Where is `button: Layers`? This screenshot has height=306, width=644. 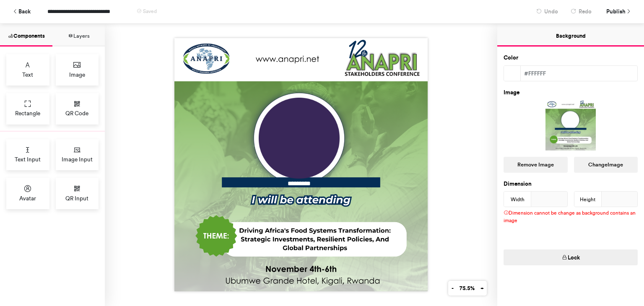 button: Layers is located at coordinates (79, 35).